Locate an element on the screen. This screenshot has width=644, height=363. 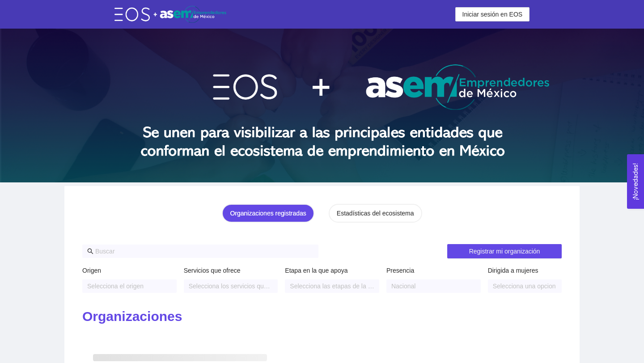
label: Origen is located at coordinates (91, 270).